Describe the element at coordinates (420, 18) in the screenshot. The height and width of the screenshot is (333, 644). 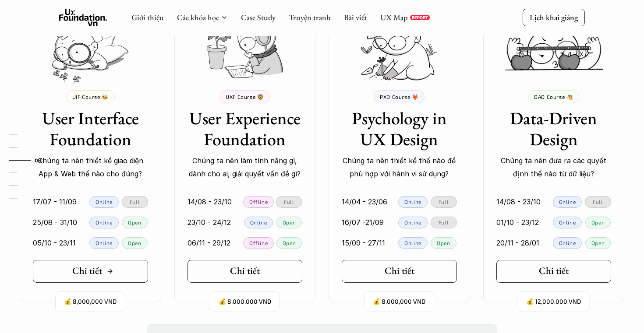
I see `p: REPORT` at that location.